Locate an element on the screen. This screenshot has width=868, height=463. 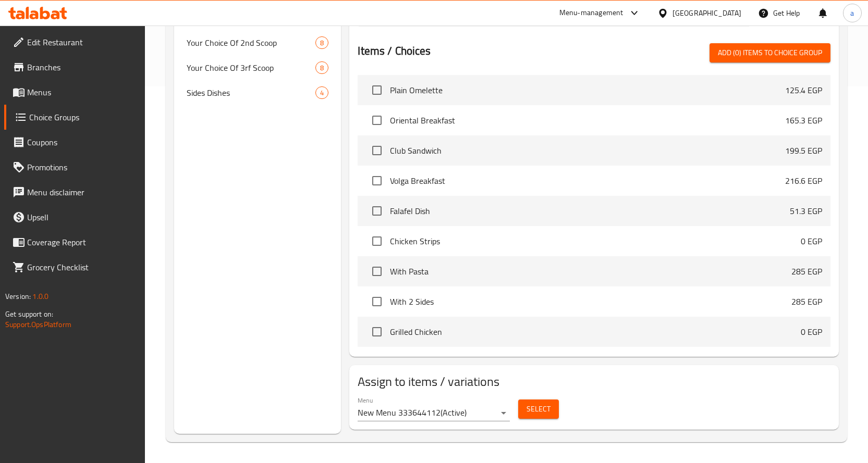
p: 199.5 EGP is located at coordinates (803, 151).